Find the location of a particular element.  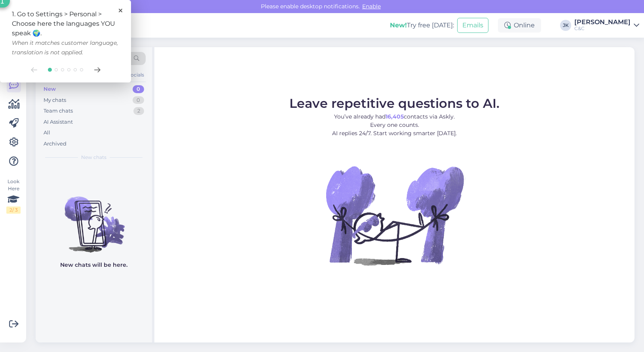

div: Team chats is located at coordinates (58, 111).